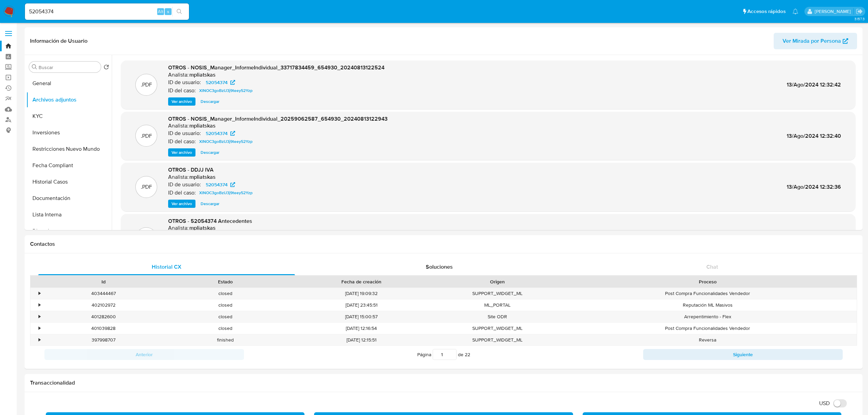 Image resolution: width=868 pixels, height=415 pixels. Describe the element at coordinates (444, 354) in the screenshot. I see `span: Página de` at that location.